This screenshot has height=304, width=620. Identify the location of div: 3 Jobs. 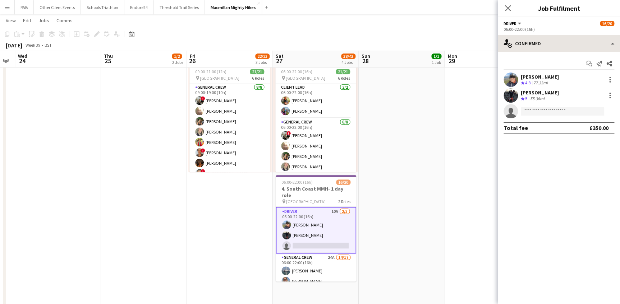
(262, 62).